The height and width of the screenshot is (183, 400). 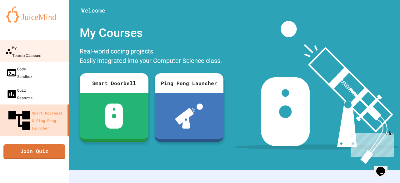 What do you see at coordinates (19, 94) in the screenshot?
I see `div: Quiz Reports` at bounding box center [19, 94].